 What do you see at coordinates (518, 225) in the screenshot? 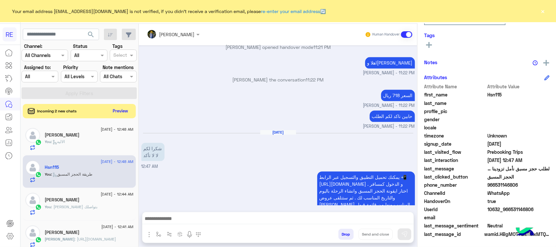
I see `span: 0` at bounding box center [518, 225].